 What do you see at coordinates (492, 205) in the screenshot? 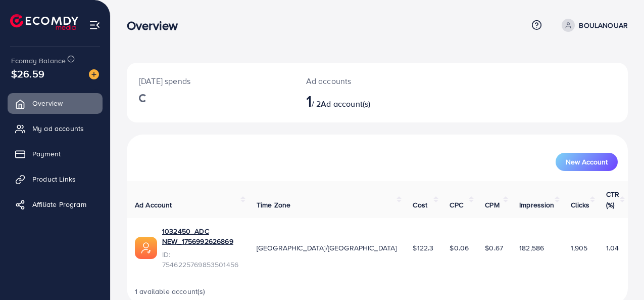
I see `span: CPM` at bounding box center [492, 205].